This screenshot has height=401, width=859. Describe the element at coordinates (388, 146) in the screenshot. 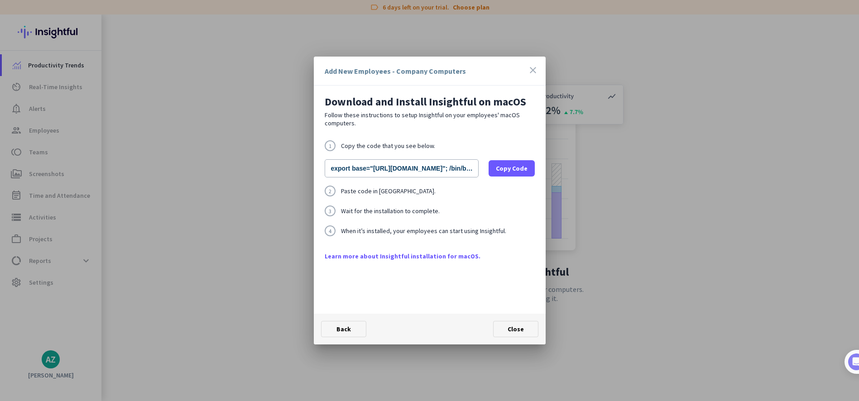

I see `span: Copy the code that you see below.` at that location.